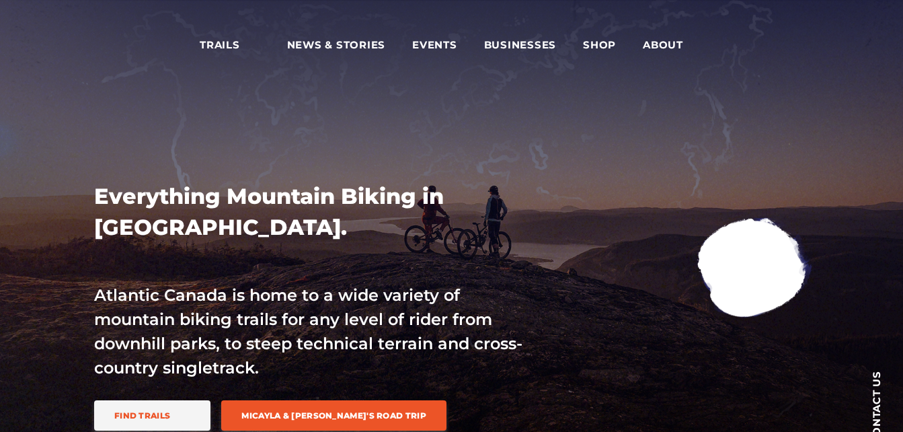 This screenshot has width=903, height=432. What do you see at coordinates (152, 415) in the screenshot?
I see `a: Find Trails trail icon` at bounding box center [152, 415].